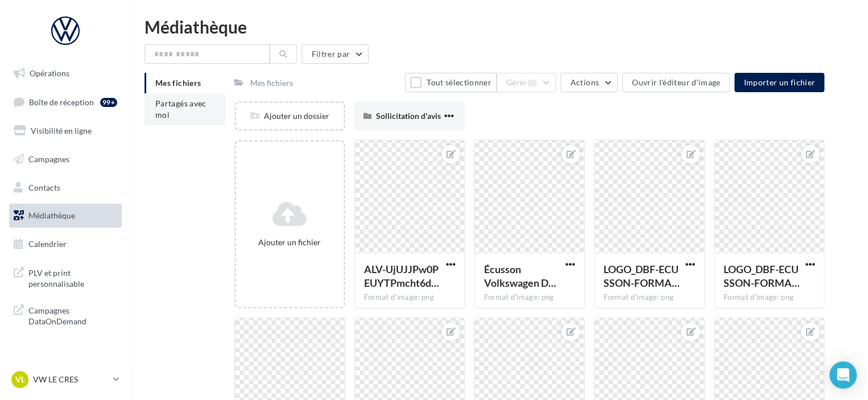 The height and width of the screenshot is (400, 868). Describe the element at coordinates (50, 73) in the screenshot. I see `span: Opérations` at that location.